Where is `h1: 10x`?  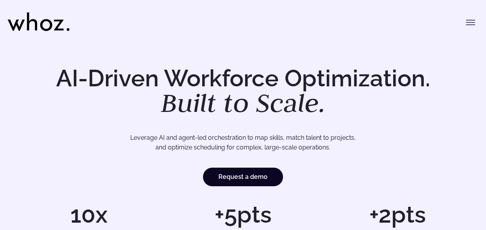
h1: 10x is located at coordinates (88, 214).